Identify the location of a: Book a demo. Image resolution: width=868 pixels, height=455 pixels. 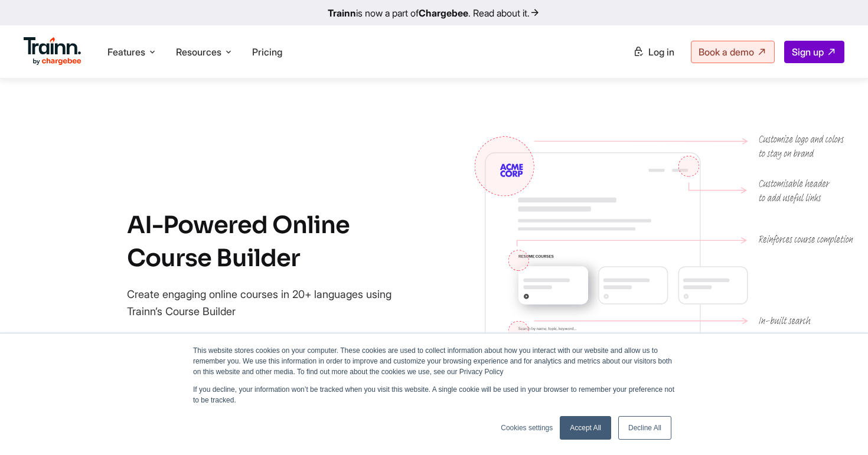
(733, 52).